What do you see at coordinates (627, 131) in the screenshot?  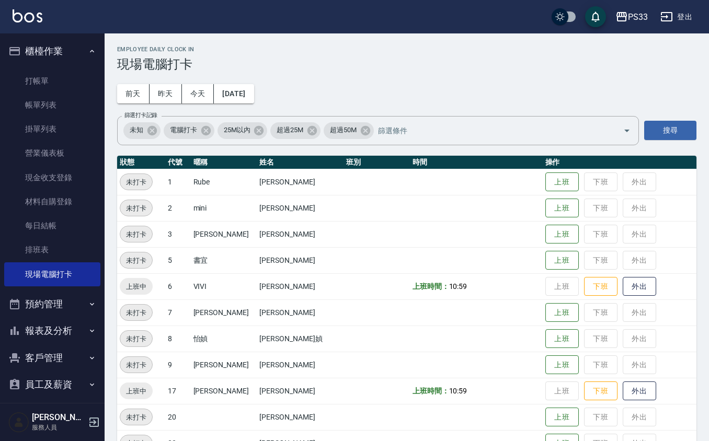 I see `button: Open` at bounding box center [627, 131].